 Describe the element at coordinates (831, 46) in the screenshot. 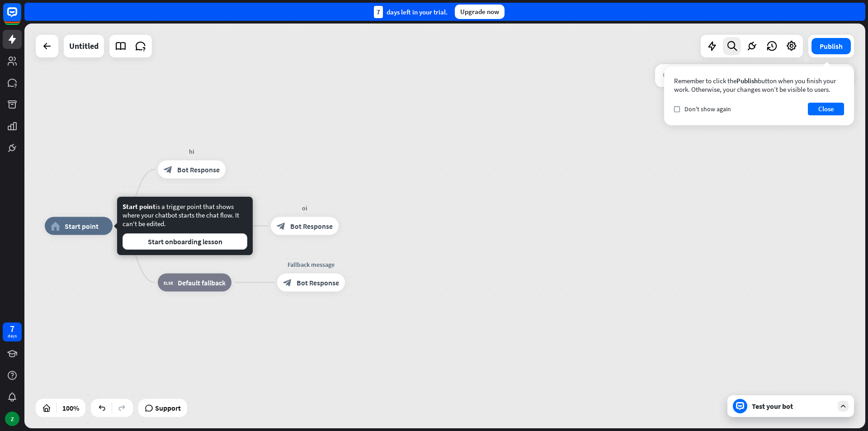

I see `button: Publish` at that location.